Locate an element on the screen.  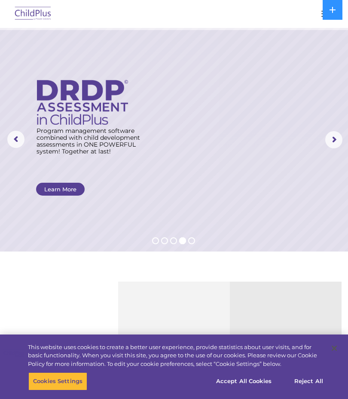
img: ChildPlus by Procare Solutions is located at coordinates (33, 14).